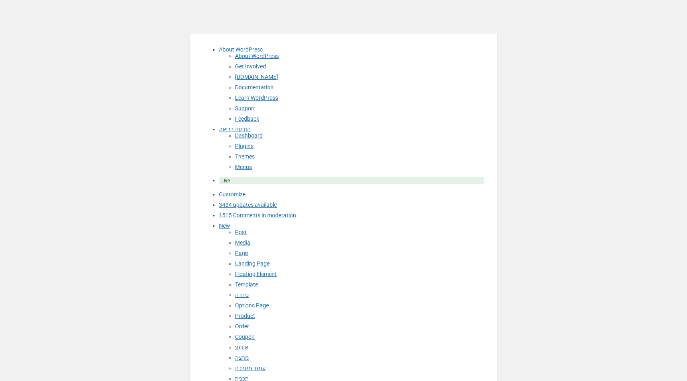  Describe the element at coordinates (242, 326) in the screenshot. I see `a: Order` at that location.